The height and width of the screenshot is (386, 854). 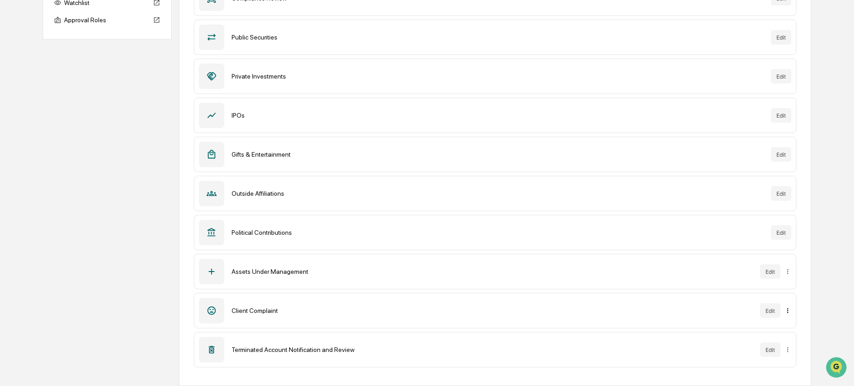 What do you see at coordinates (38, 119) in the screenshot?
I see `span: Preclearance` at bounding box center [38, 119].